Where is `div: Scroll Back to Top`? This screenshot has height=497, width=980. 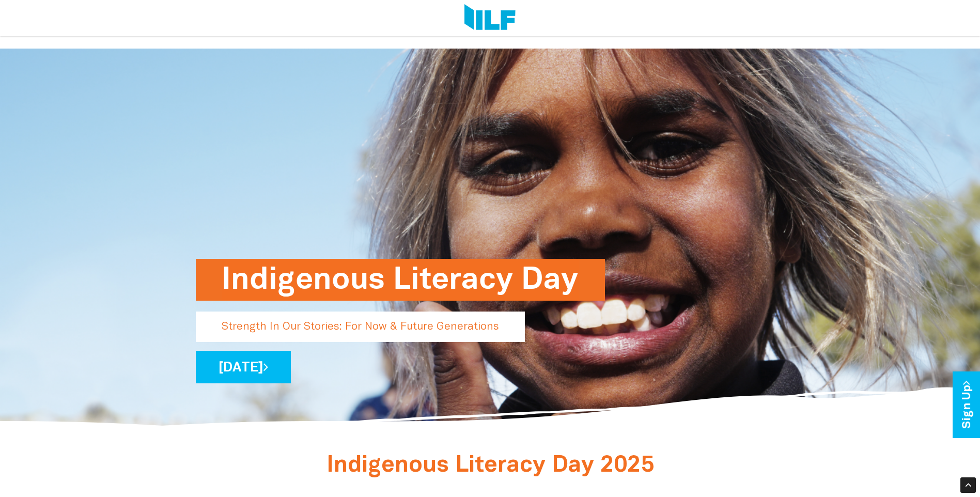 div: Scroll Back to Top is located at coordinates (968, 485).